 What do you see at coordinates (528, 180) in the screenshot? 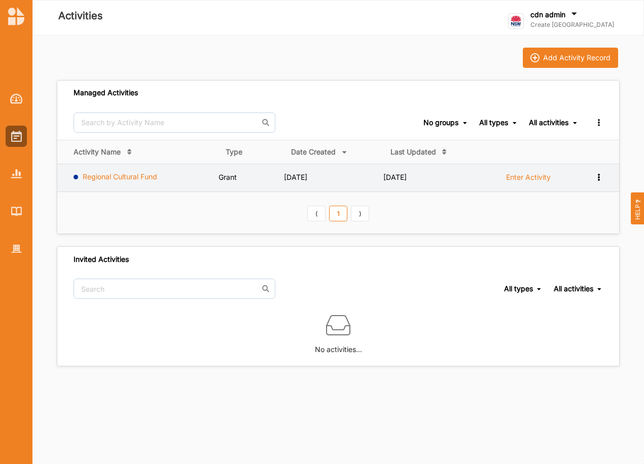
I see `a: Enter Activity` at bounding box center [528, 180].